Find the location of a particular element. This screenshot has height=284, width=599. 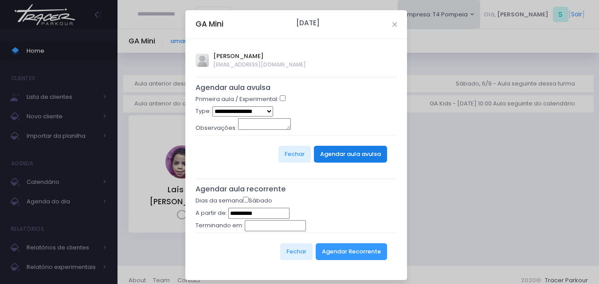

h5: GA Mini is located at coordinates (209, 24).